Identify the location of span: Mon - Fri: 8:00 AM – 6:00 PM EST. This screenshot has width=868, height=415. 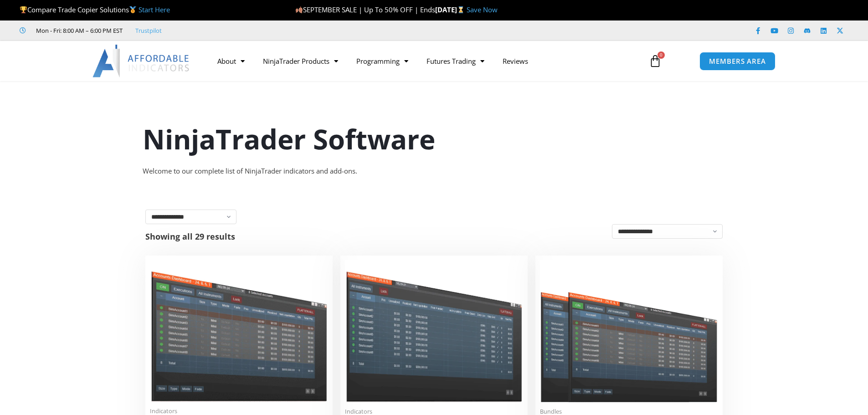
(78, 30).